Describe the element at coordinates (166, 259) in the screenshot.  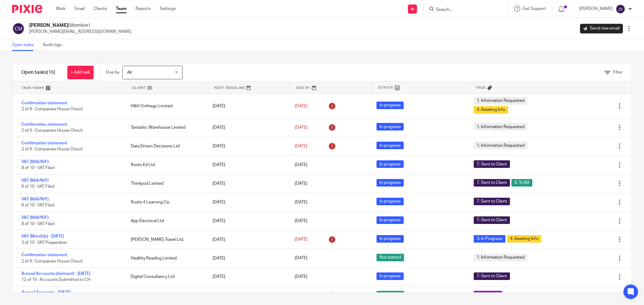
I see `div: Healthy Reading Limited` at that location.